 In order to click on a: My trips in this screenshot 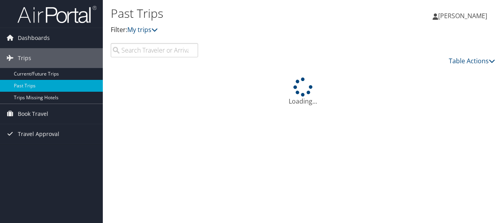, I will do `click(142, 30)`.